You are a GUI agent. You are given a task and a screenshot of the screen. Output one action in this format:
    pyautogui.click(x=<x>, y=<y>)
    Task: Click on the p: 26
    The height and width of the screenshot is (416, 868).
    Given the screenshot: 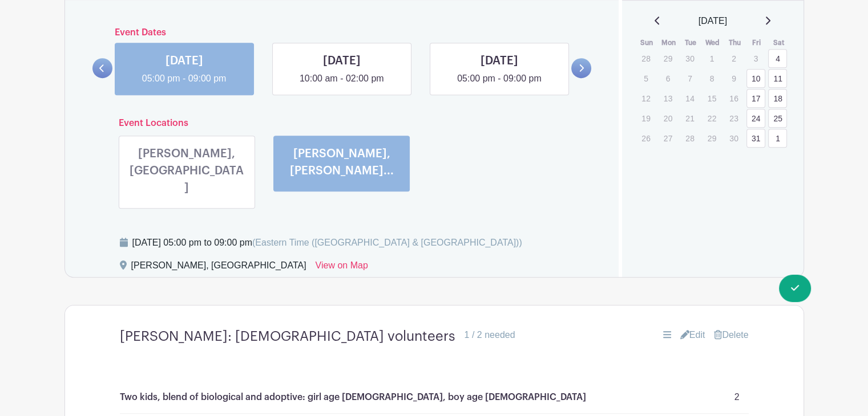 What is the action you would take?
    pyautogui.click(x=645, y=138)
    